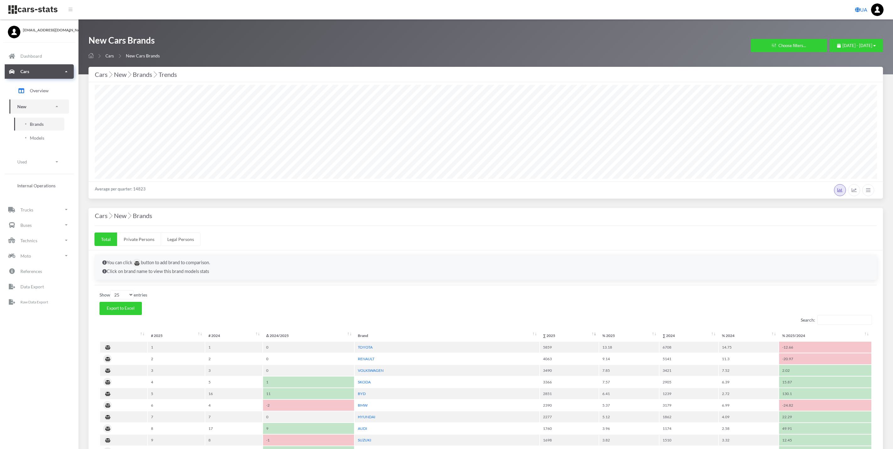  I want to click on td: 16, so click(234, 394).